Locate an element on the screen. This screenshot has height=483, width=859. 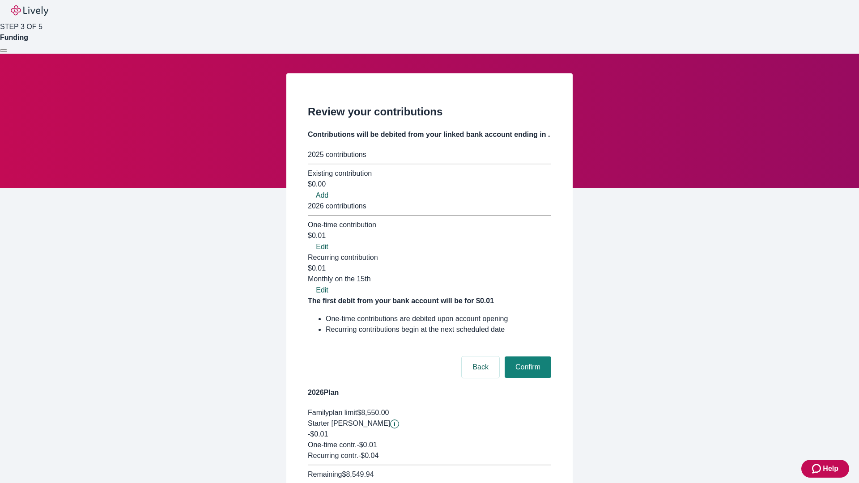
svg: Zendesk support icon is located at coordinates (818, 469).